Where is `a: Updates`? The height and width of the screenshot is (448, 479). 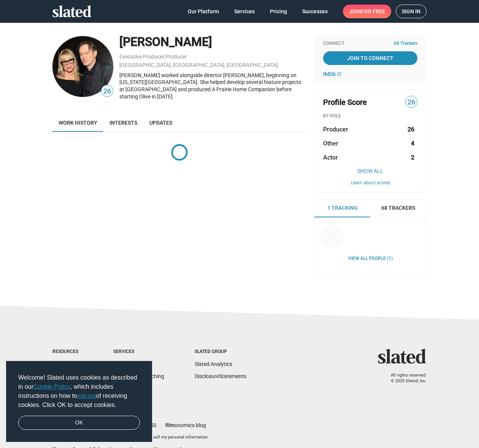 a: Updates is located at coordinates (161, 123).